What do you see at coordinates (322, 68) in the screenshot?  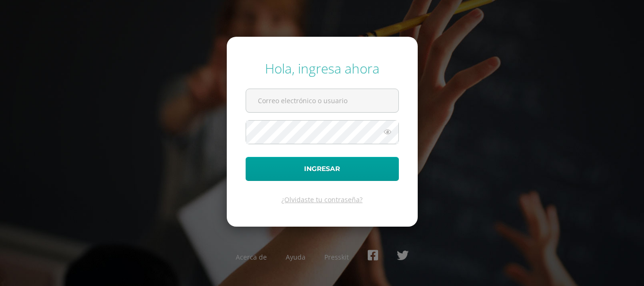 I see `div: Hola, ingresa ahora` at bounding box center [322, 68].